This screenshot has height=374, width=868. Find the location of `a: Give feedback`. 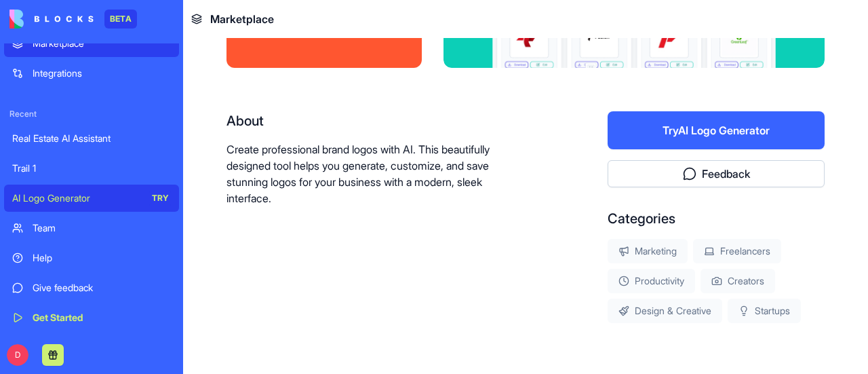

a: Give feedback is located at coordinates (91, 287).